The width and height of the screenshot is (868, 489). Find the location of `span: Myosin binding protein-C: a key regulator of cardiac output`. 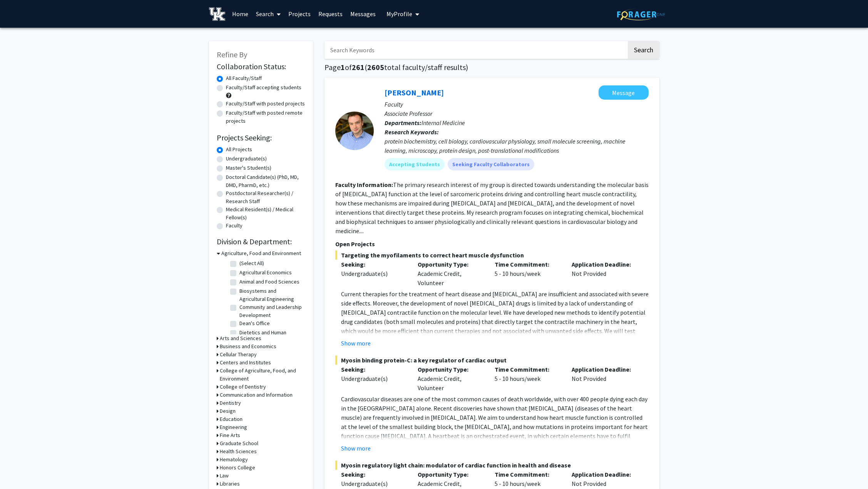

span: Myosin binding protein-C: a key regulator of cardiac output is located at coordinates (492, 360).